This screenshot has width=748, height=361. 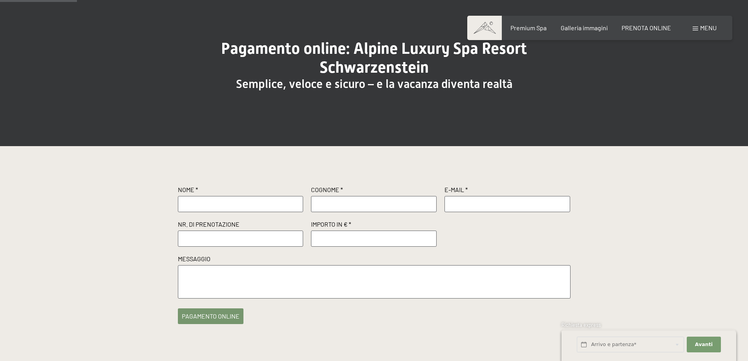 I want to click on label: Nome *, so click(x=241, y=190).